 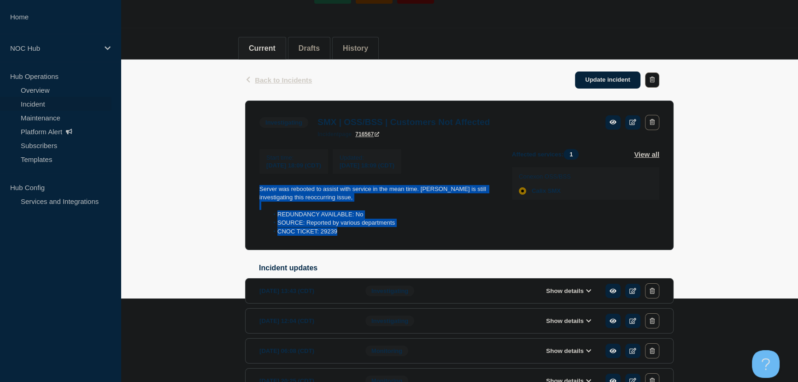 I want to click on li: SOURCE: Reported by various departments, so click(x=383, y=223).